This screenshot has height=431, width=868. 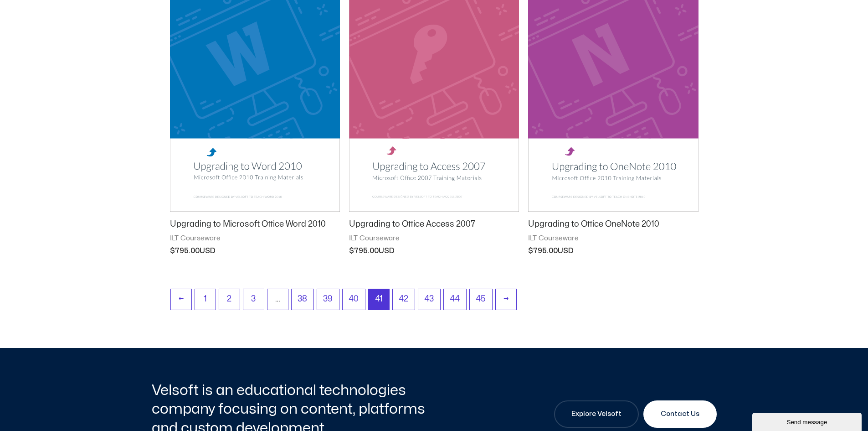 I want to click on a: Page 43, so click(x=429, y=299).